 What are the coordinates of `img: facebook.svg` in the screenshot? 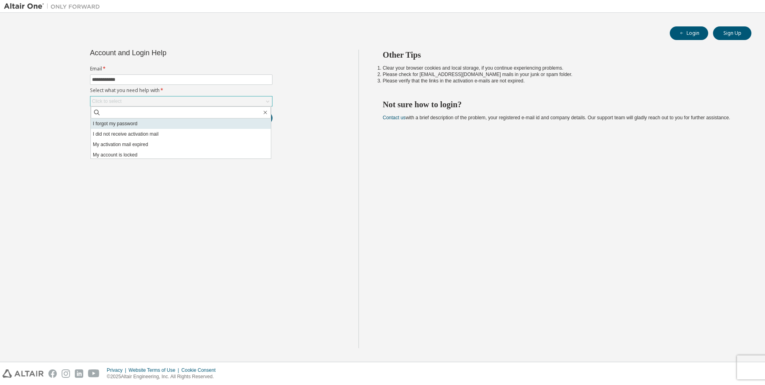 It's located at (52, 373).